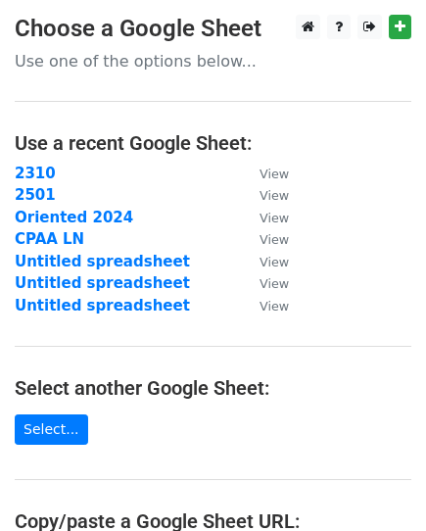 The width and height of the screenshot is (426, 531). I want to click on a: Oriented 2024, so click(73, 217).